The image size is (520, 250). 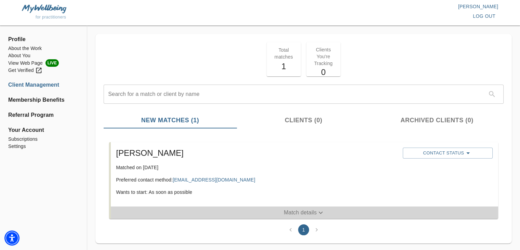 I want to click on span: Your Account, so click(x=43, y=130).